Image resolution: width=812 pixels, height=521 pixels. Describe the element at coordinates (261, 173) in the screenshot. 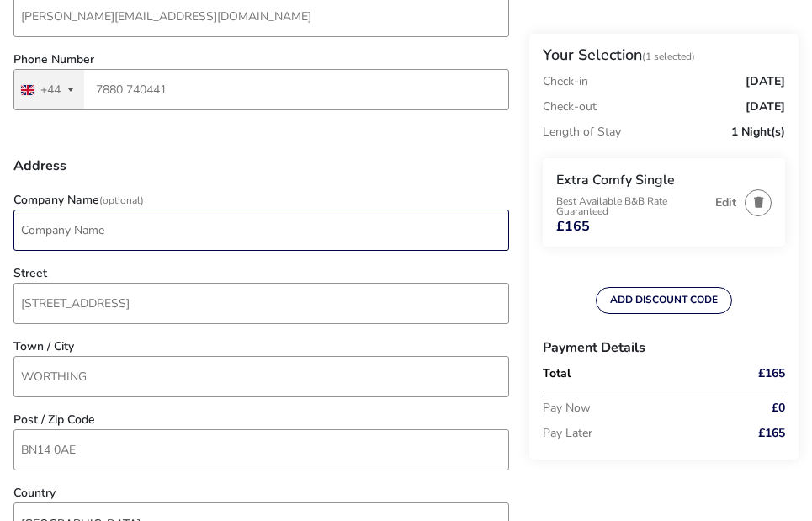

I see `h3: Address` at that location.